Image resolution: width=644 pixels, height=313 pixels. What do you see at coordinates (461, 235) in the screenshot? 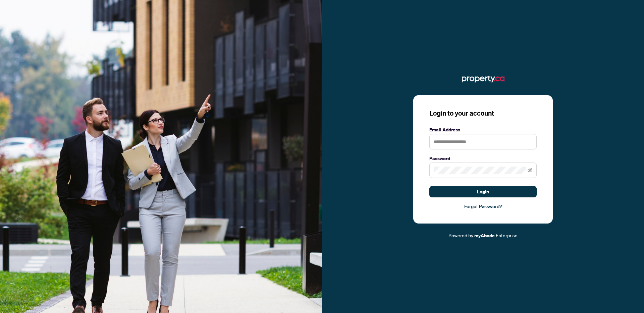
I see `span: Powered by` at bounding box center [461, 235].